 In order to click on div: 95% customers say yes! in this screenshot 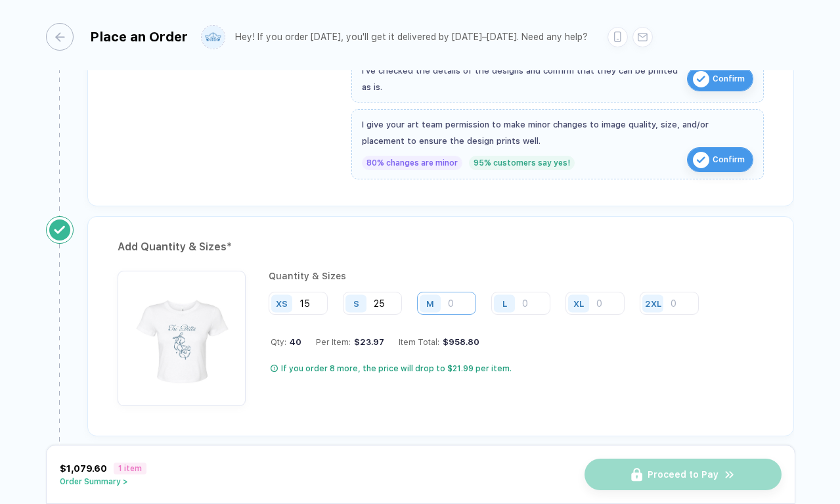, I will do `click(521, 163)`.